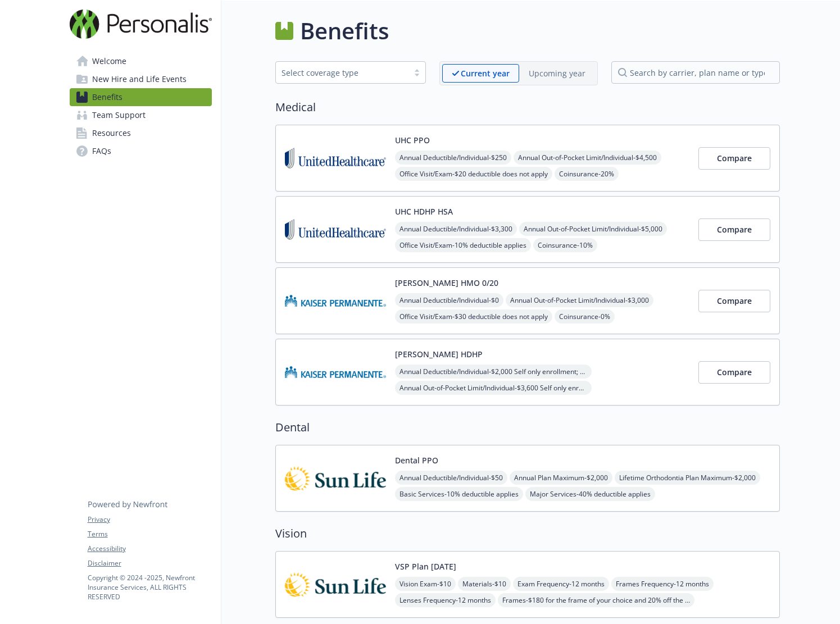 Image resolution: width=840 pixels, height=624 pixels. What do you see at coordinates (696, 72) in the screenshot?
I see `input: search by carrier, plan name or type` at bounding box center [696, 72].